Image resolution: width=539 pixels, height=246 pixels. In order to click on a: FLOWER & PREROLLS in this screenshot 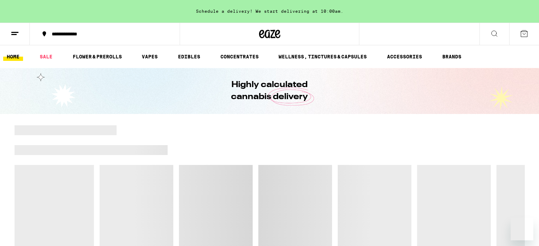, I will do `click(97, 57)`.